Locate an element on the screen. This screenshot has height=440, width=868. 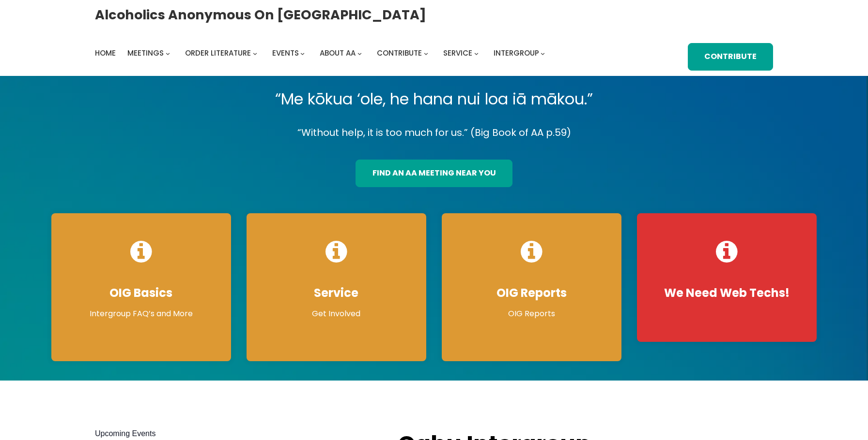
p: Get Involved is located at coordinates (337, 314).